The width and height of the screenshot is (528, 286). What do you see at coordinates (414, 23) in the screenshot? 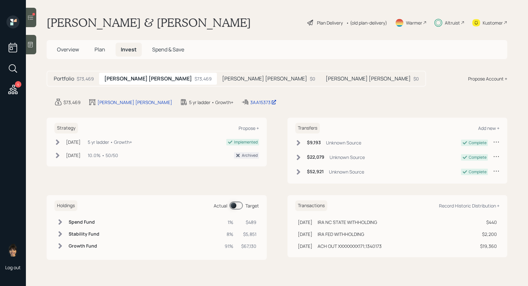
I see `div: Warmer` at bounding box center [414, 23].